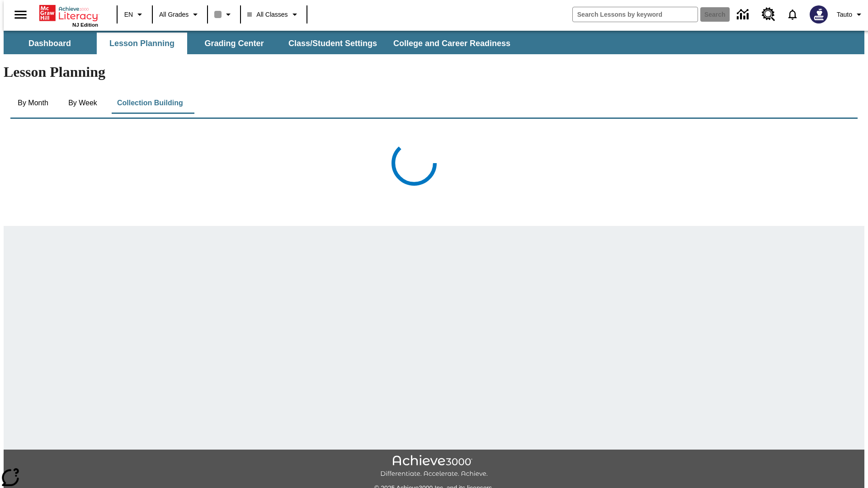  Describe the element at coordinates (273, 14) in the screenshot. I see `button: Class: All Classes, Select your class` at that location.